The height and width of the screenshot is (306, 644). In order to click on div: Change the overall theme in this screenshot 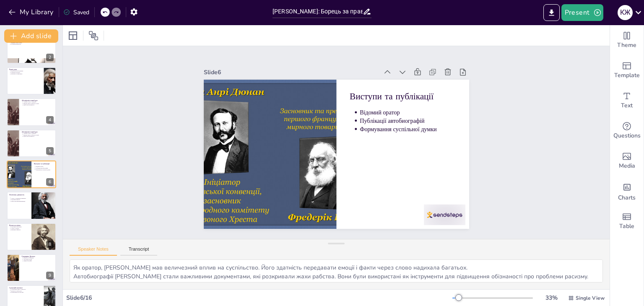, I will do `click(627, 40)`.